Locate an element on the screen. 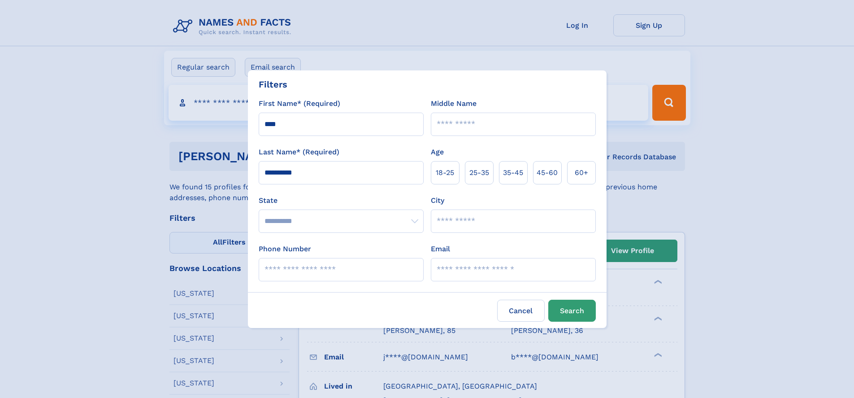 The height and width of the screenshot is (398, 854). label: Age is located at coordinates (437, 152).